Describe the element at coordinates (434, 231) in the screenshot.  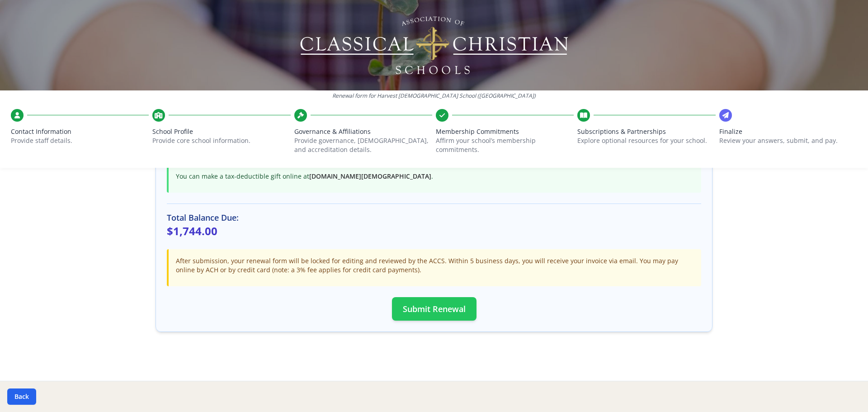
I see `p: $1,744.00` at that location.